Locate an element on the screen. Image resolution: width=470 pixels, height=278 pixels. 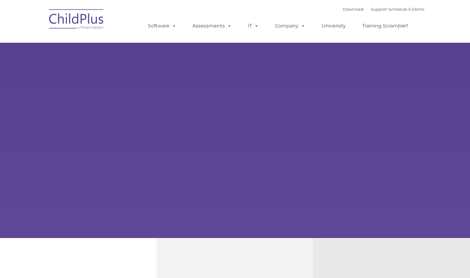
img: ChildPlus by Procare Solutions is located at coordinates (77, 20).